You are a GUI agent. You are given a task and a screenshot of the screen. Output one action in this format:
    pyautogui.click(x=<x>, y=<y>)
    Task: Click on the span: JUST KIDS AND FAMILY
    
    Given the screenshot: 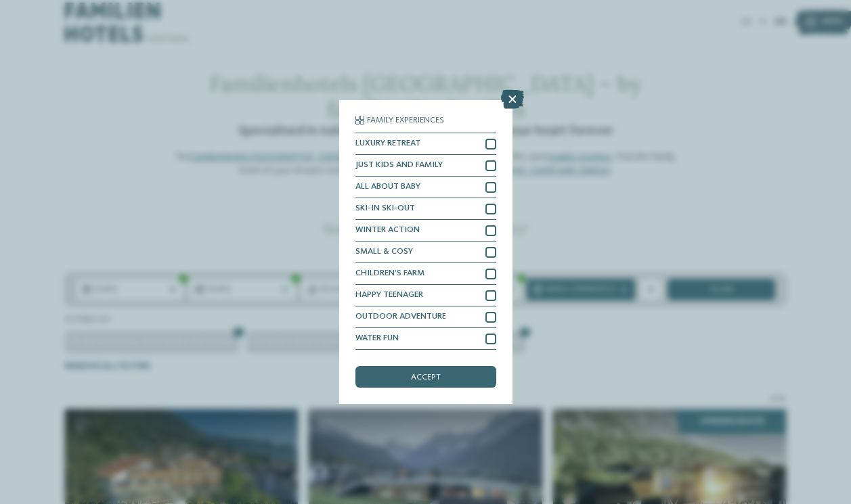 What is the action you would take?
    pyautogui.click(x=399, y=165)
    